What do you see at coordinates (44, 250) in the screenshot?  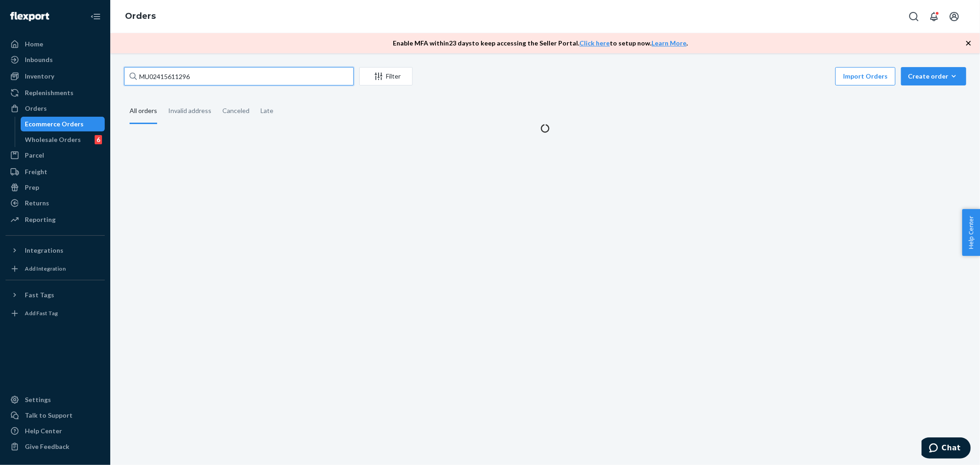 I see `div: Integrations` at bounding box center [44, 250].